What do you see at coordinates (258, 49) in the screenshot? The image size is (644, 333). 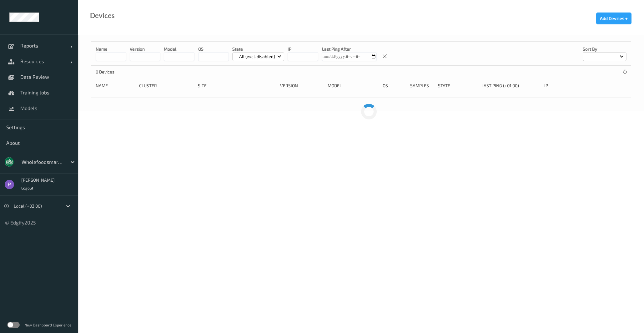 I see `p: State` at bounding box center [258, 49].